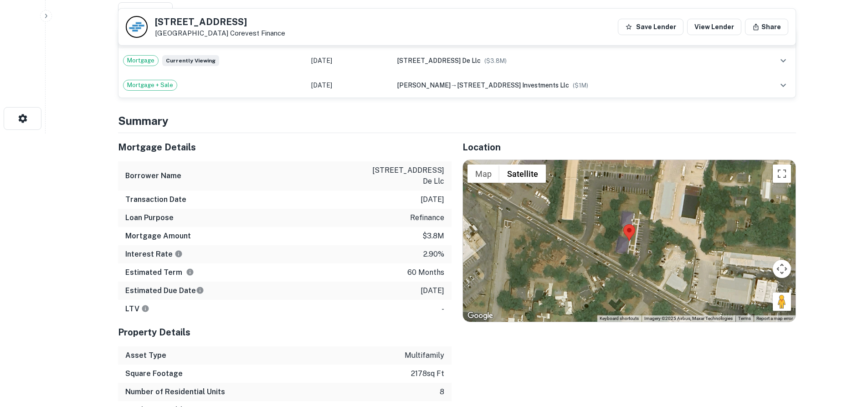 The height and width of the screenshot is (407, 868). Describe the element at coordinates (424, 356) in the screenshot. I see `p: multifamily` at that location.